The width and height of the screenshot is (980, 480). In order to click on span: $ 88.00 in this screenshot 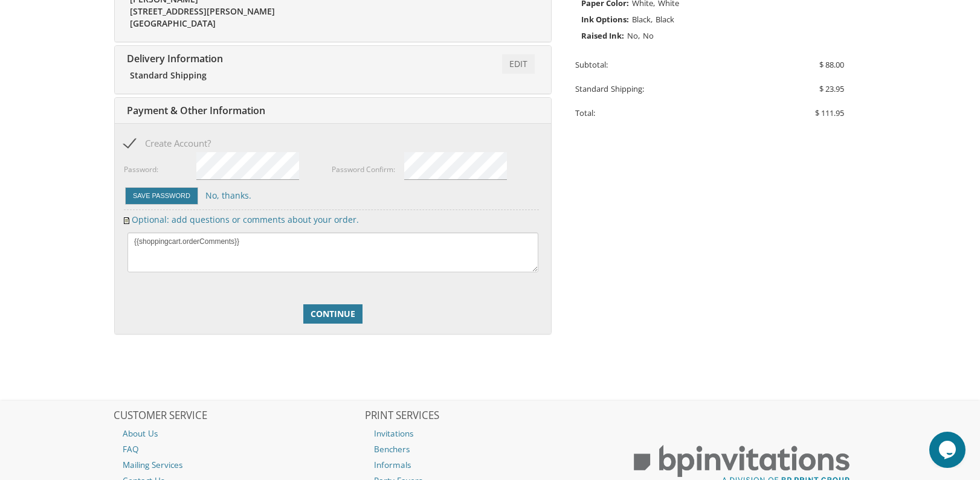, I will do `click(832, 64)`.